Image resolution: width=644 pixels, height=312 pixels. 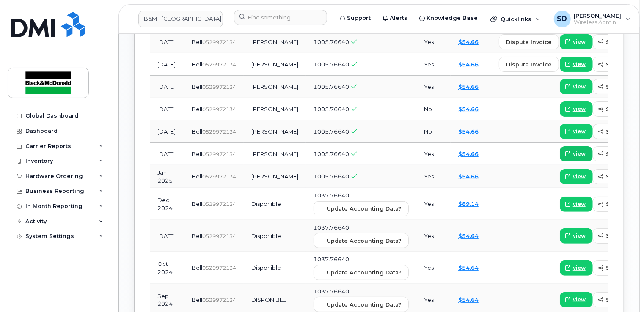 I want to click on a: $89.14, so click(x=468, y=204).